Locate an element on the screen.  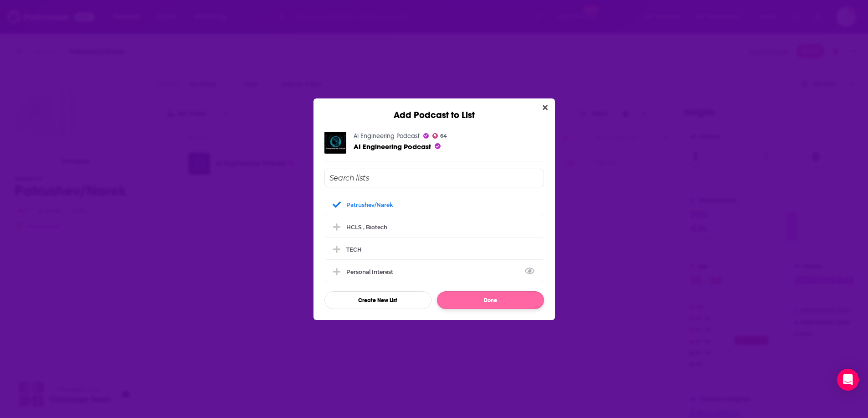
div: Open Intercom Messenger is located at coordinates (849, 379).